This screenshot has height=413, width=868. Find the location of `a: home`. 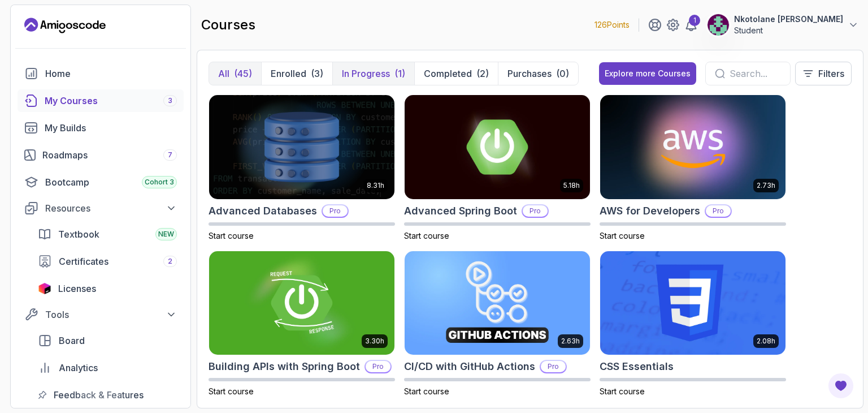

a: home is located at coordinates (101, 74).